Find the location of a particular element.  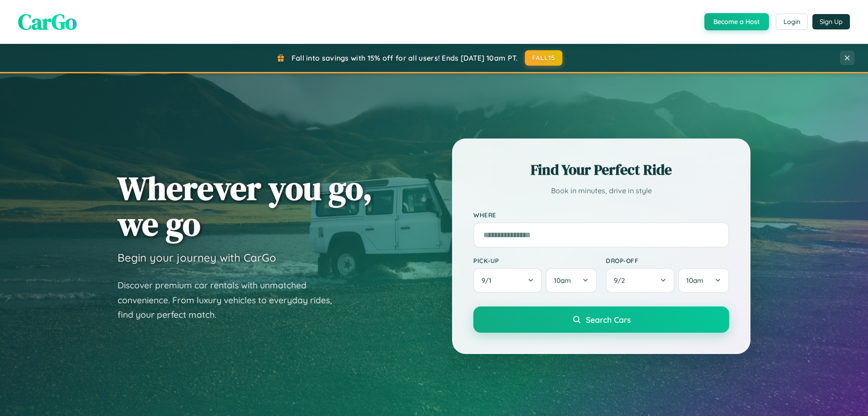

p: Discover premium car rentals with unmatched convenience. From luxury vehicles to everyday rides, ... is located at coordinates (231, 300).